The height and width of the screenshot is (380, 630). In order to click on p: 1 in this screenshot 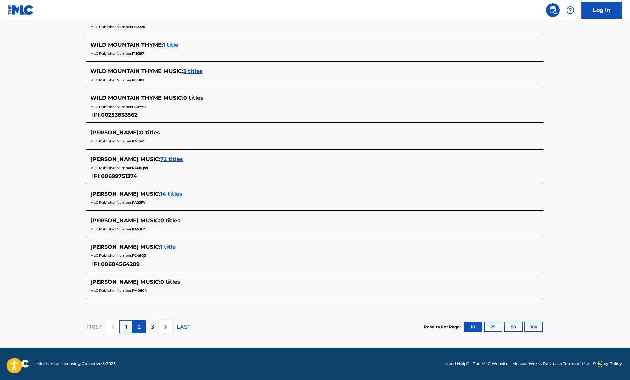, I will do `click(126, 327)`.